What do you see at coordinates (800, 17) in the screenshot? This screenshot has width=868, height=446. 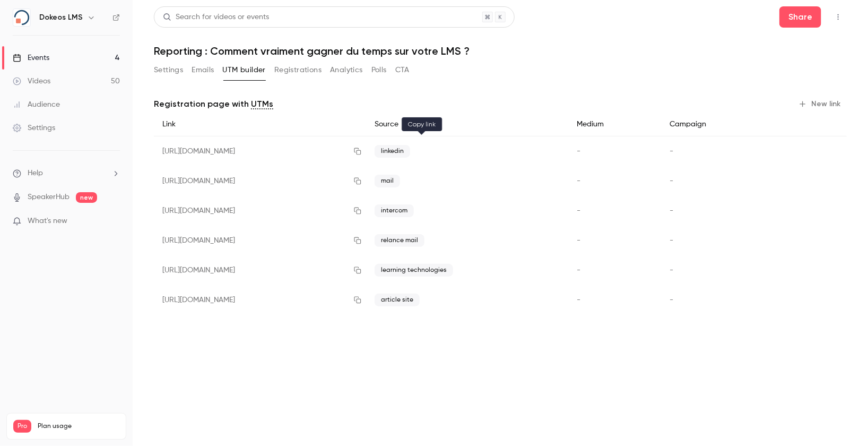 I see `button: Share` at bounding box center [800, 17].